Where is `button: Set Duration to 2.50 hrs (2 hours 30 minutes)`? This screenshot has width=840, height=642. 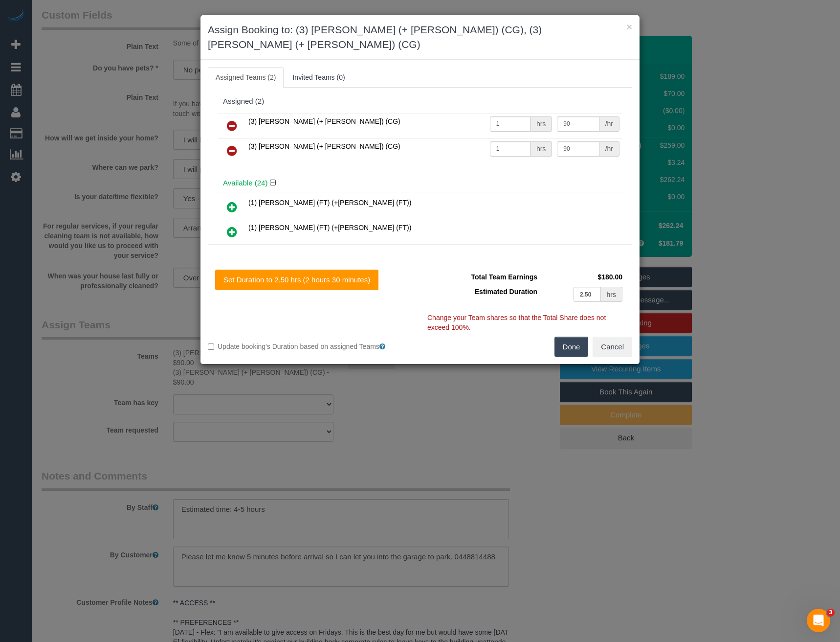
button: Set Duration to 2.50 hrs (2 hours 30 minutes) is located at coordinates (297, 280).